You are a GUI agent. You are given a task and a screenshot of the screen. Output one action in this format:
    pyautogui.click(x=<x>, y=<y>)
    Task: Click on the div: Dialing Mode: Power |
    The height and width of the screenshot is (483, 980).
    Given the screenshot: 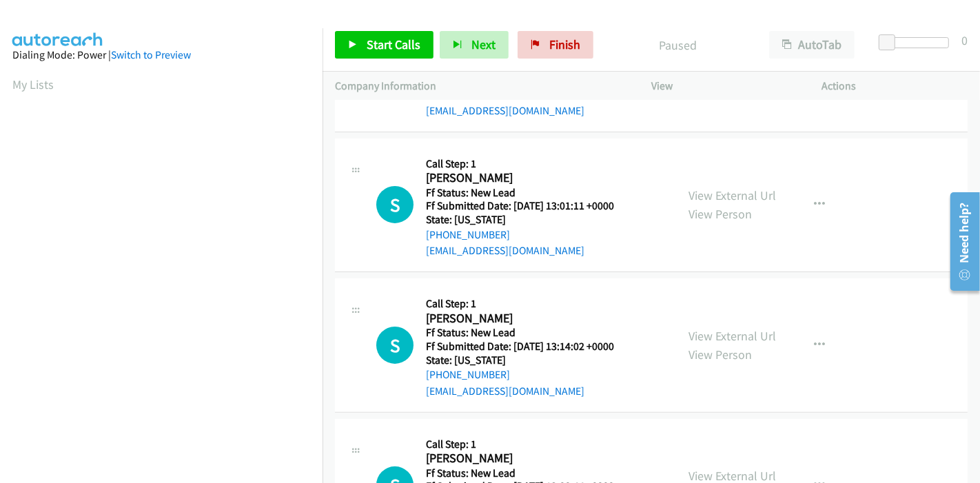 What is the action you would take?
    pyautogui.click(x=162, y=55)
    